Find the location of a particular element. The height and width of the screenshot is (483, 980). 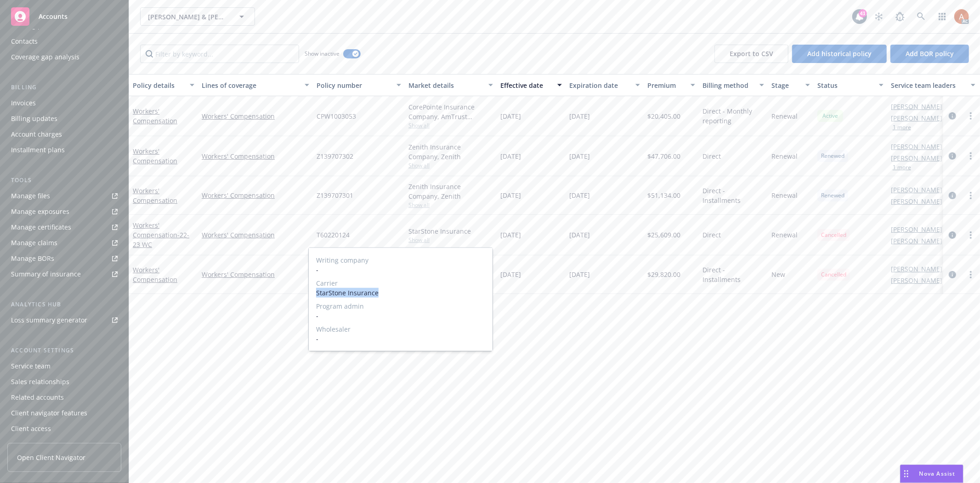

span: Direct - Monthly reporting is located at coordinates (733, 116).